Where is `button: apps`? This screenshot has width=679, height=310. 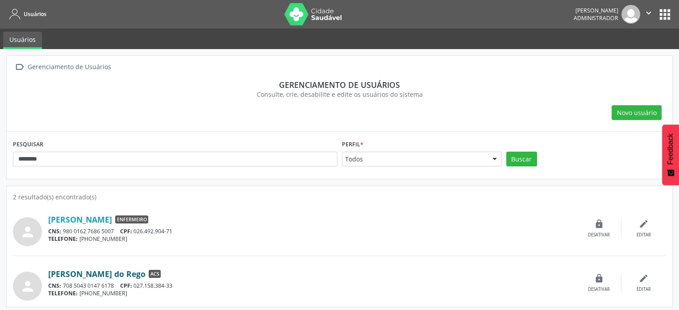 button: apps is located at coordinates (665, 14).